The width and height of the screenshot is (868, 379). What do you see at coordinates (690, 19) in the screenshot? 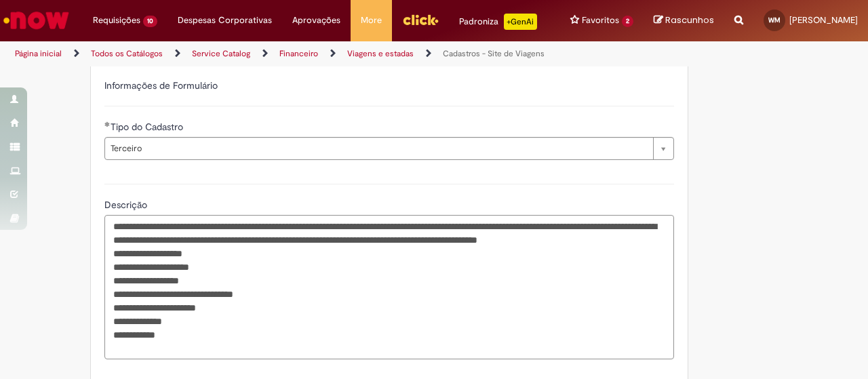
I see `span: Rascunhos` at bounding box center [690, 19].